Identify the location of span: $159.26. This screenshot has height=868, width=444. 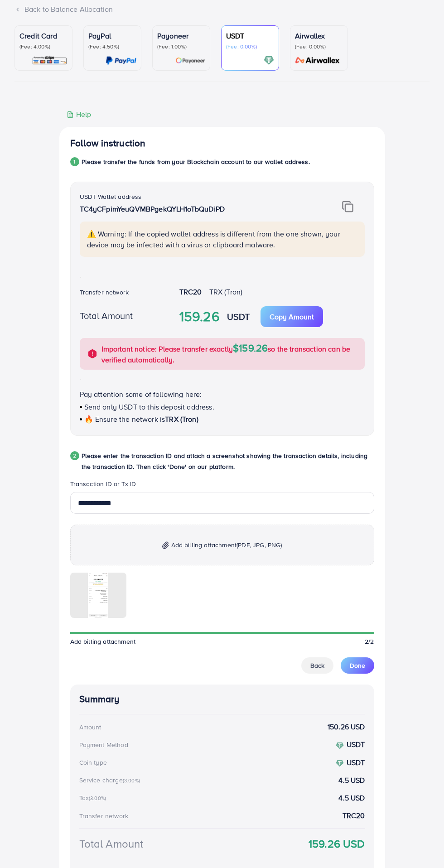
(250, 347).